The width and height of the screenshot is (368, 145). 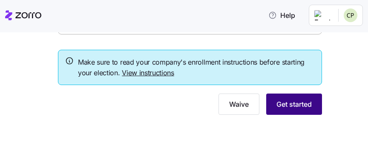 I want to click on button: Waive, so click(x=239, y=104).